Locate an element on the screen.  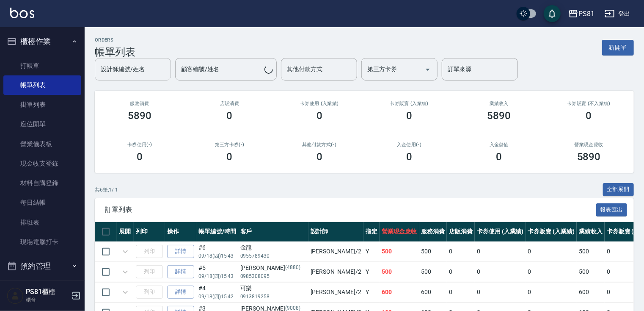
h3: 帳單列表 is located at coordinates (115, 52).